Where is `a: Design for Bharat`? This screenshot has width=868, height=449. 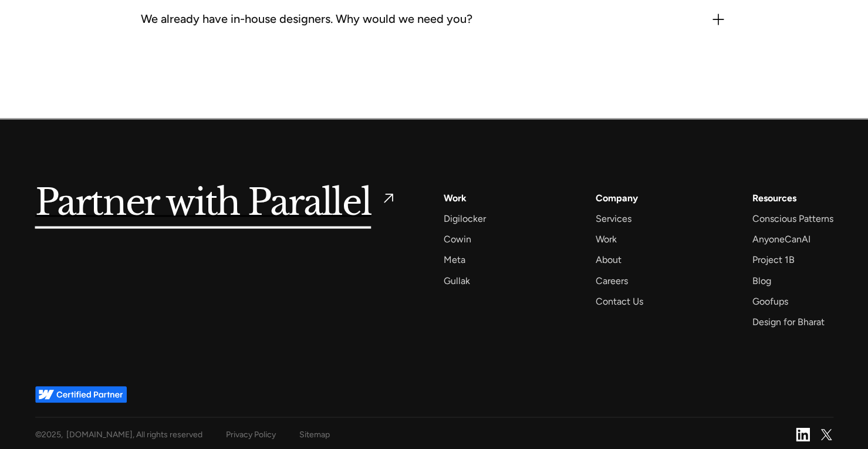
a: Design for Bharat is located at coordinates (787, 321).